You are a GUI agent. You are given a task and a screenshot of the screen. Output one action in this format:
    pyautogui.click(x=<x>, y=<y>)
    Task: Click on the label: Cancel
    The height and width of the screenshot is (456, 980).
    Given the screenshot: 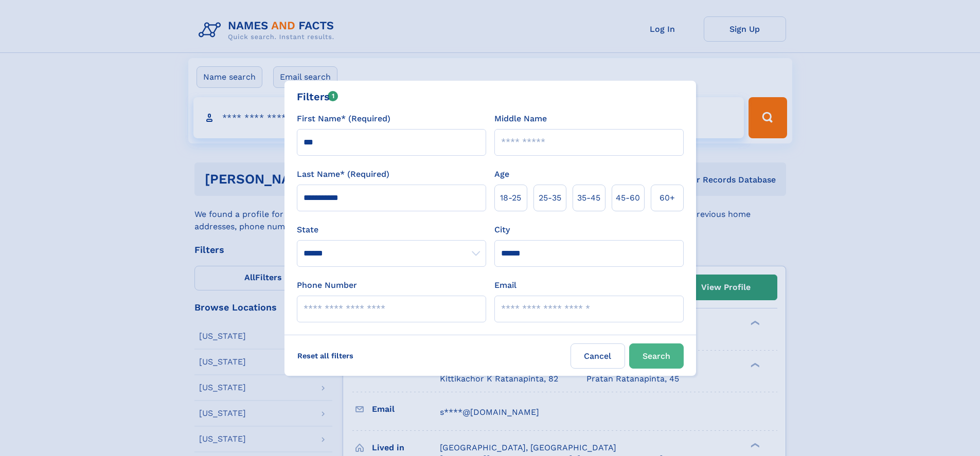 What is the action you would take?
    pyautogui.click(x=598, y=356)
    